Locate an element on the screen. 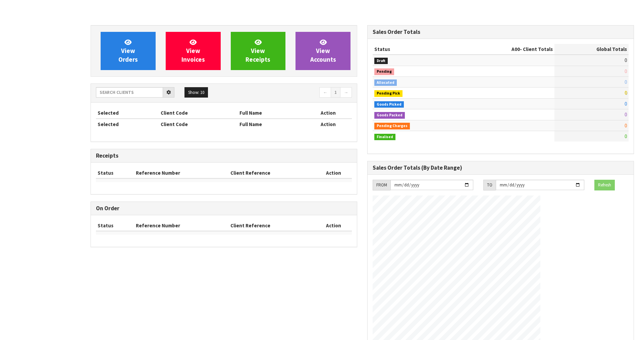 This screenshot has width=644, height=340. div: FROM is located at coordinates (381, 185).